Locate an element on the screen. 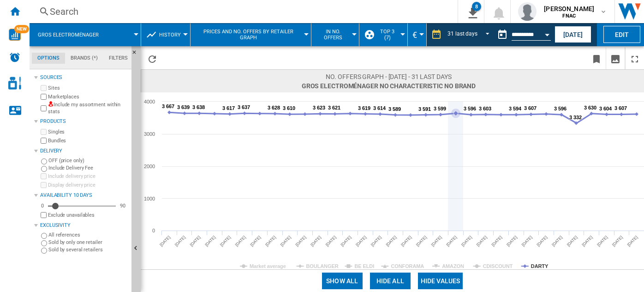 The height and width of the screenshot is (292, 644). img: mysite-not-bg-18x18.png is located at coordinates (51, 104).